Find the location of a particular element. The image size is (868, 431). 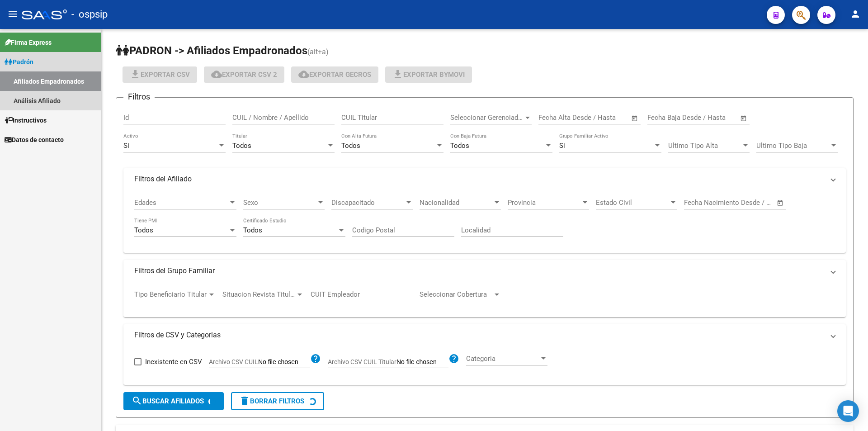

mat-icon: delete is located at coordinates (245, 400).